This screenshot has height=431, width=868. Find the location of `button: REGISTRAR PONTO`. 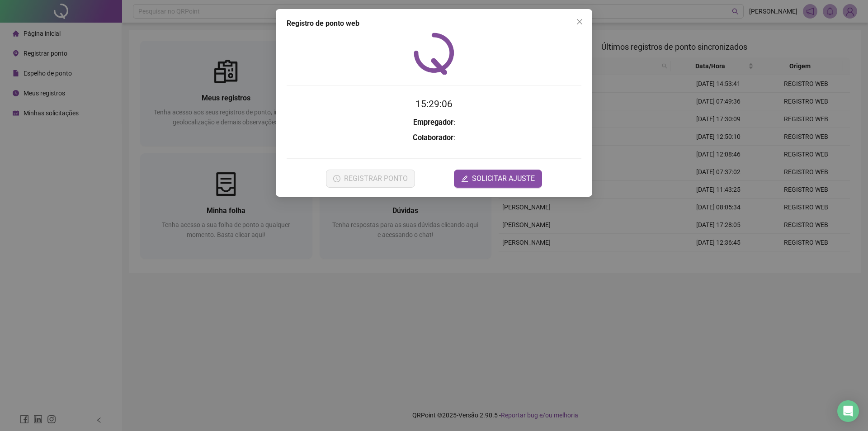

button: REGISTRAR PONTO is located at coordinates (370, 179).